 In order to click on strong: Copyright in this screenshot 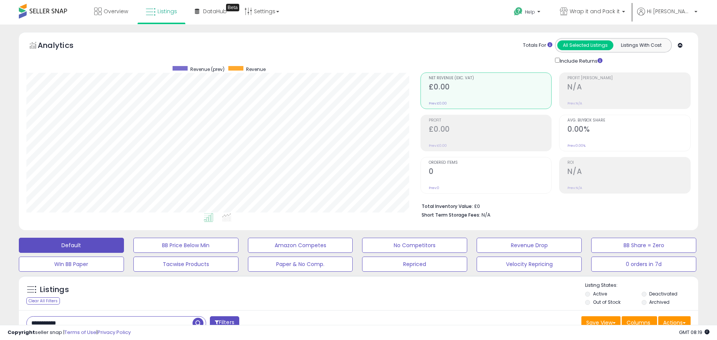, I will do `click(21, 332)`.